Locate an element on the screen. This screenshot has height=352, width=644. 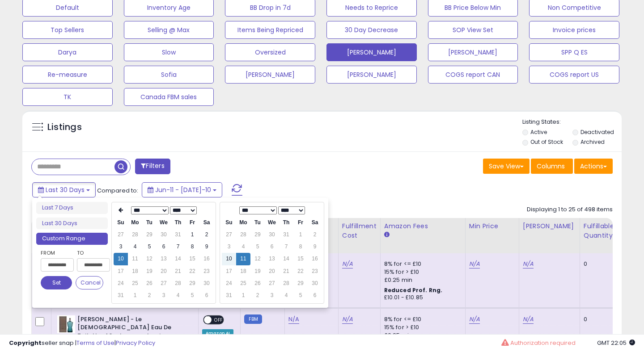
button: Actions is located at coordinates (594, 166).